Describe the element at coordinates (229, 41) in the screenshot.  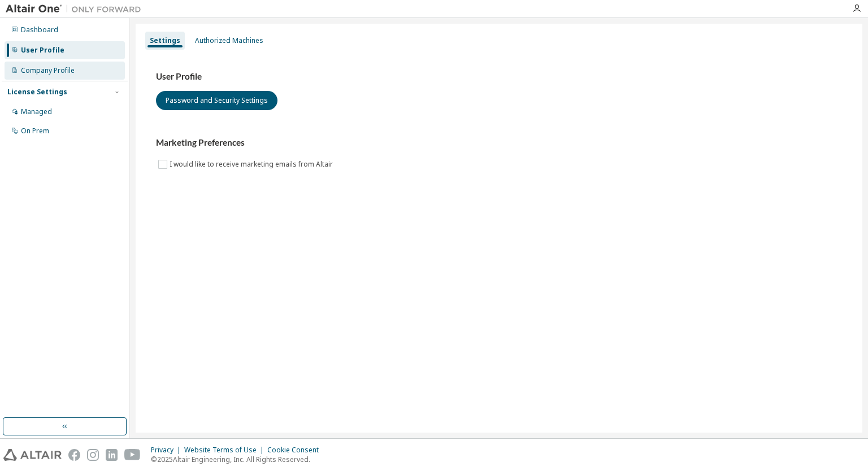
I see `div: Authorized Machines` at that location.